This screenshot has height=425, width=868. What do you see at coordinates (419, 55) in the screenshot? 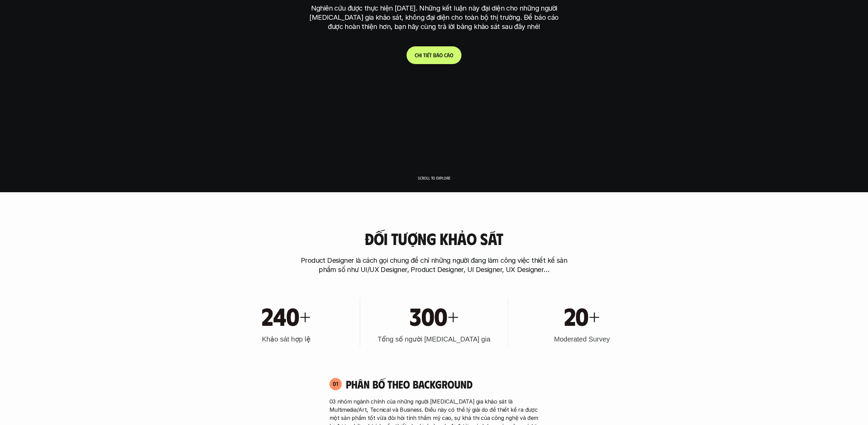
I see `span: h` at bounding box center [419, 55].